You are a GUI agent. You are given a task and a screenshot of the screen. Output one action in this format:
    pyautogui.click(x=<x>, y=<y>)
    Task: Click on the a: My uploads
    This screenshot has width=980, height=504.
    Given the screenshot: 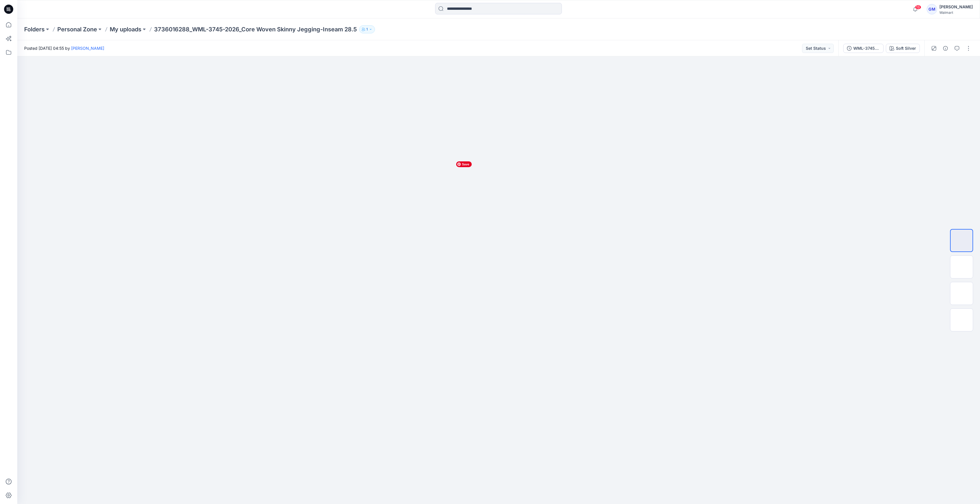 What is the action you would take?
    pyautogui.click(x=125, y=29)
    